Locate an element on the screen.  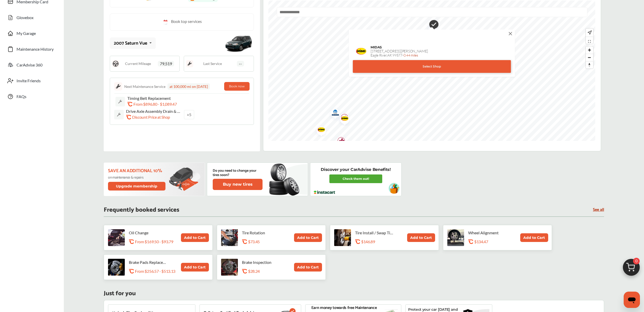
p: Frequently booked services is located at coordinates (141, 210).